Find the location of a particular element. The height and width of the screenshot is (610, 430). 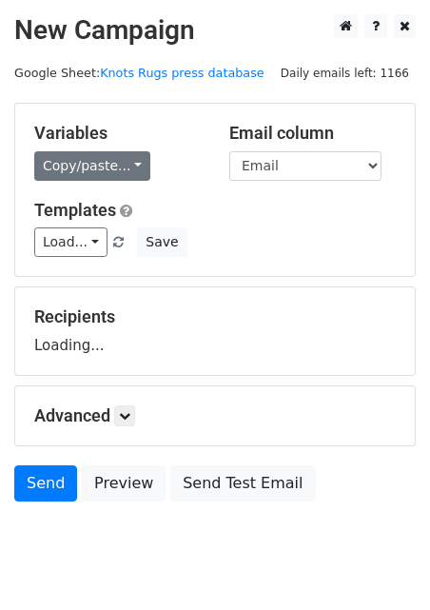

button: Save is located at coordinates (162, 242).